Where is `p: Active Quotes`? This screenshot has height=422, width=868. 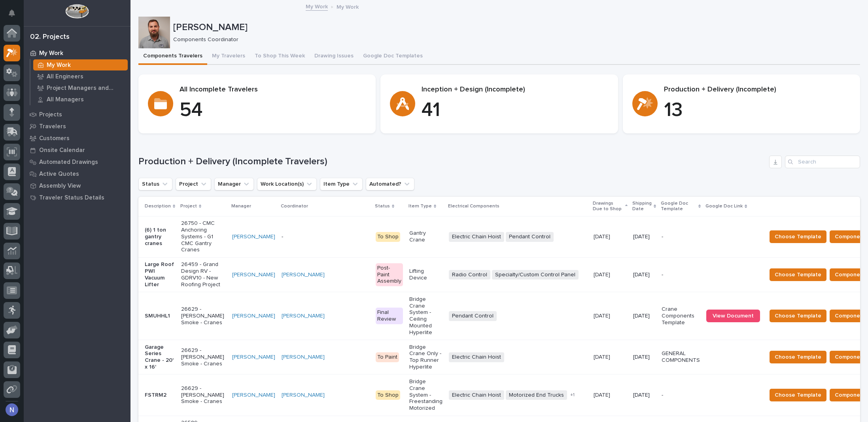
p: Active Quotes is located at coordinates (59, 174).